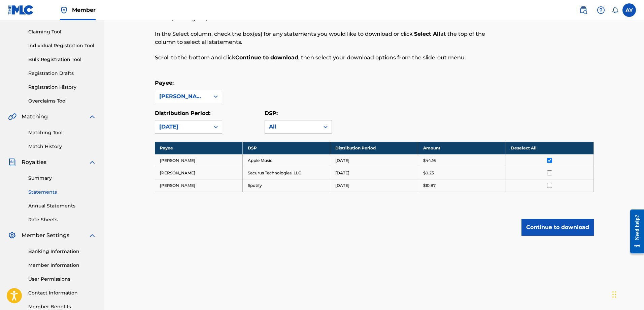  What do you see at coordinates (62, 32) in the screenshot?
I see `a: Claiming Tool` at bounding box center [62, 32].